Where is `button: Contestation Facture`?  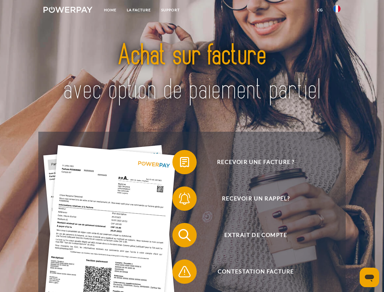
button: Contestation Facture is located at coordinates (251, 272).